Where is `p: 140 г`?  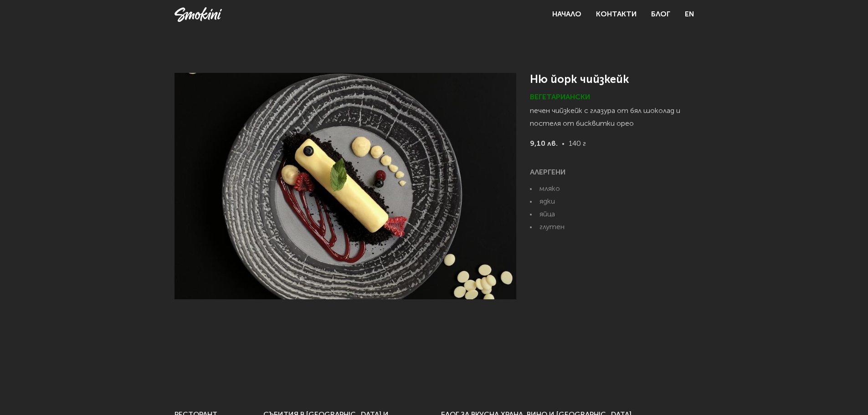
p: 140 г is located at coordinates (612, 152).